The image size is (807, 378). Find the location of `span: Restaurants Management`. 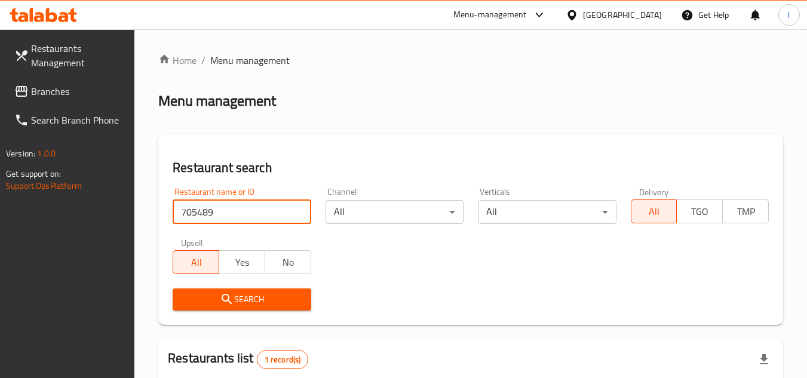

span: Restaurants Management is located at coordinates (78, 56).